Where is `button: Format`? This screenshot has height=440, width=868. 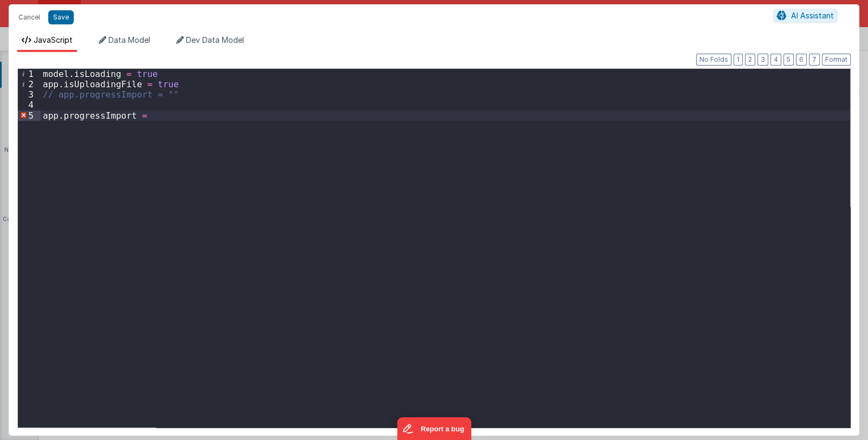 button: Format is located at coordinates (836, 59).